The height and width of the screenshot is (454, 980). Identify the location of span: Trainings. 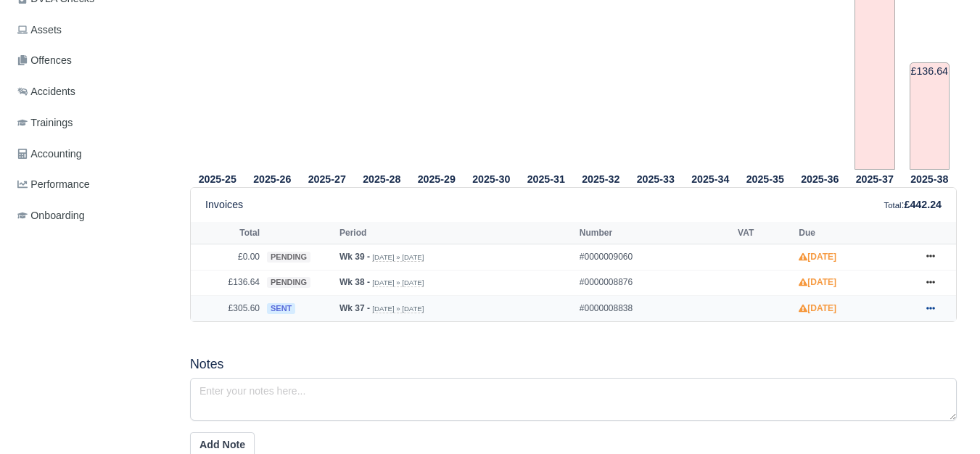
(45, 122).